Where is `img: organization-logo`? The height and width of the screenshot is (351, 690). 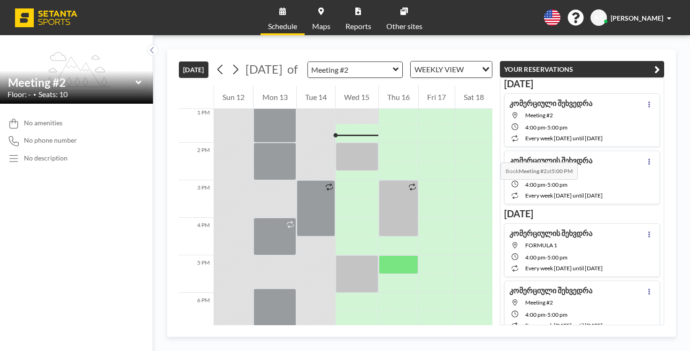
img: organization-logo is located at coordinates (46, 18).